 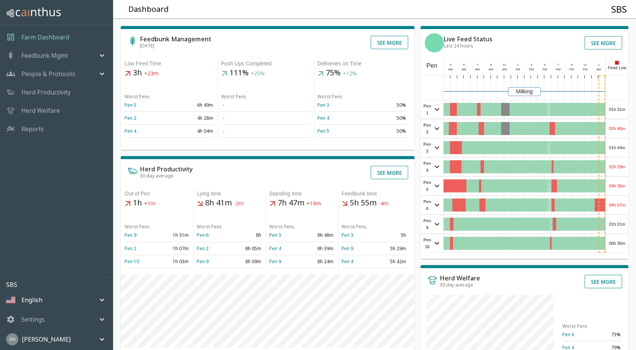 I want to click on h5: 75%, so click(x=363, y=73).